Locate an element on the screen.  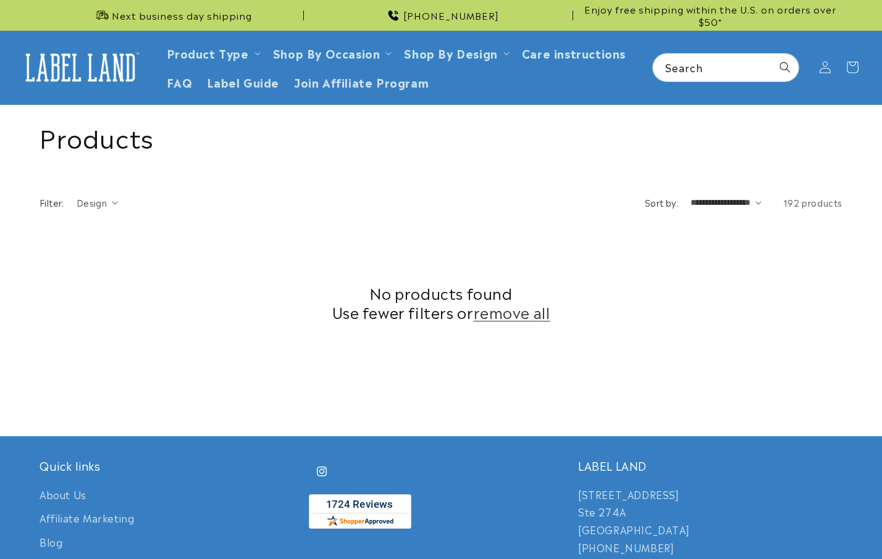
a: Label Land is located at coordinates (80, 67).